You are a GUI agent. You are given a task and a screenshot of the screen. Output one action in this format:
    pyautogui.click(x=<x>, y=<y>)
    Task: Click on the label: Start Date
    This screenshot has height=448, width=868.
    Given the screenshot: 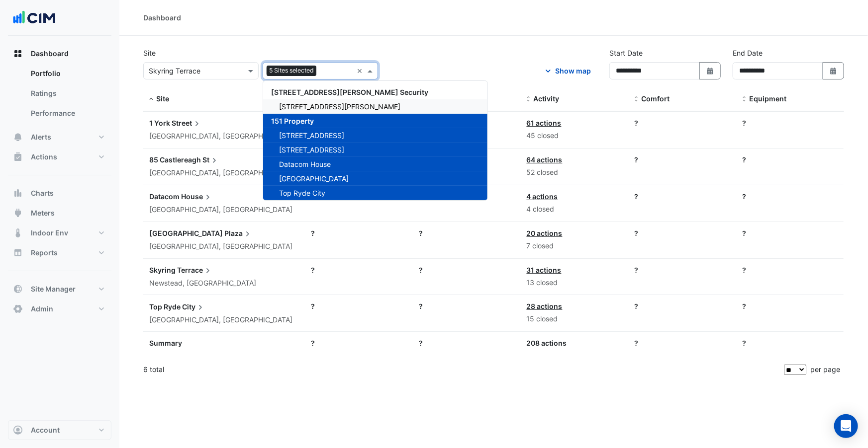 What is the action you would take?
    pyautogui.click(x=625, y=53)
    